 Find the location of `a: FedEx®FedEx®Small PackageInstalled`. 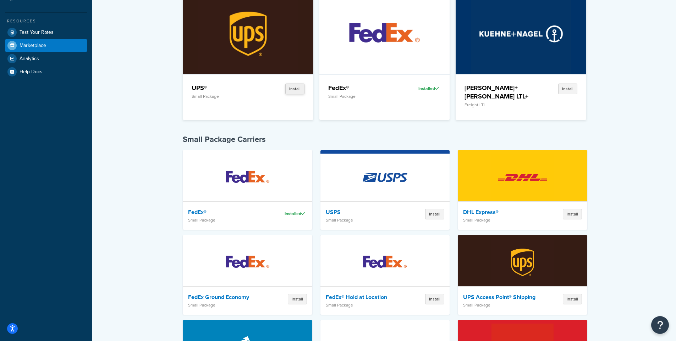

a: FedEx®FedEx®Small PackageInstalled is located at coordinates (247, 190).